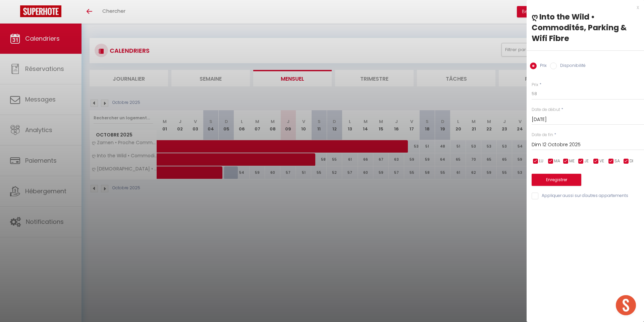 The width and height of the screenshot is (644, 322). I want to click on span: SA, so click(617, 161).